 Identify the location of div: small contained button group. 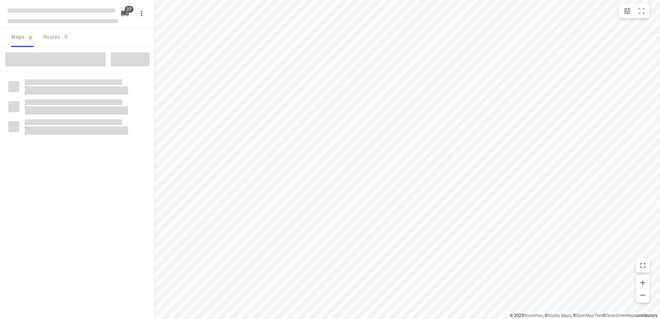
(635, 11).